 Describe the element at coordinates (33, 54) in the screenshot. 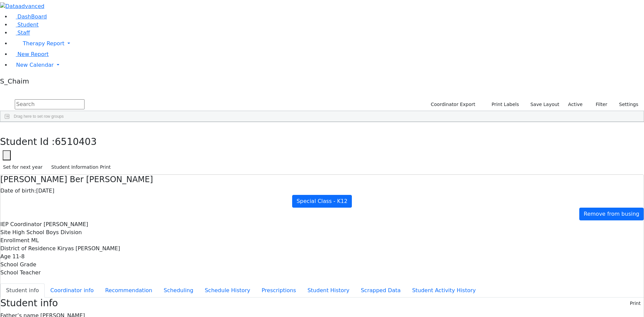

I see `span: New Report` at that location.